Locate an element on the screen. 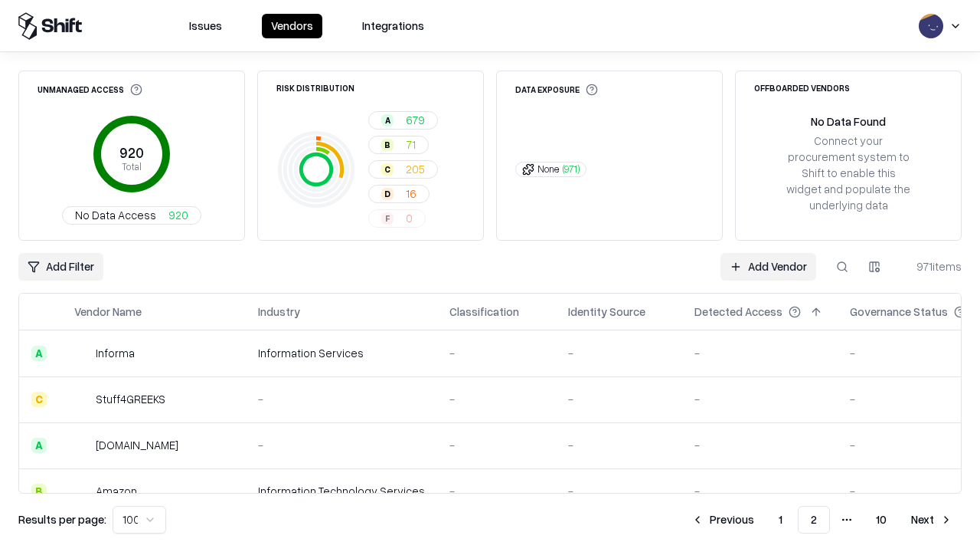  img: Informa is located at coordinates (82, 354).